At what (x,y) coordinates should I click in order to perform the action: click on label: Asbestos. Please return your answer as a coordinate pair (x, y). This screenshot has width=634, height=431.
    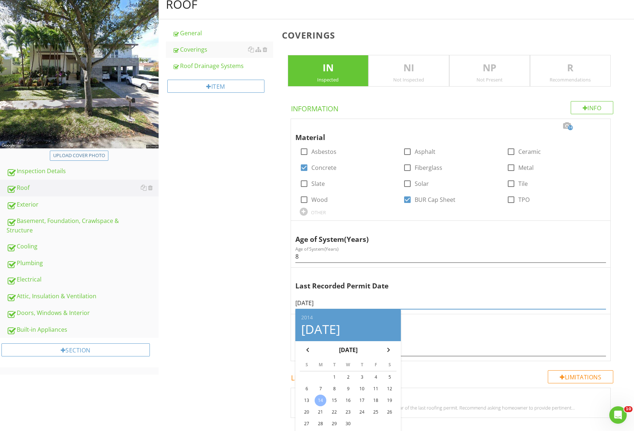
    Looking at the image, I should click on (323, 152).